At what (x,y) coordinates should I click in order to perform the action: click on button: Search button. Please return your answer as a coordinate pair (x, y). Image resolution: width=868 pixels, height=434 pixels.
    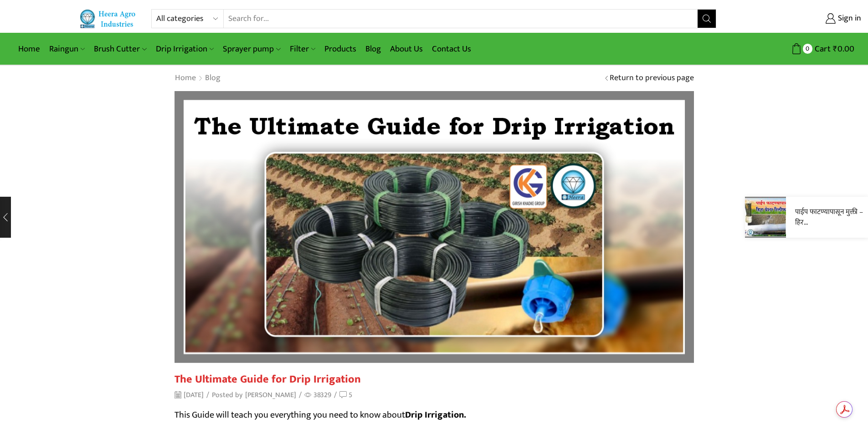
    Looking at the image, I should click on (706, 19).